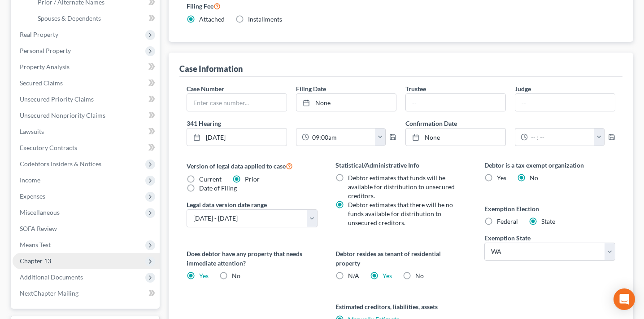 The height and width of the screenshot is (319, 644). What do you see at coordinates (30, 180) in the screenshot?
I see `span: Income` at bounding box center [30, 180].